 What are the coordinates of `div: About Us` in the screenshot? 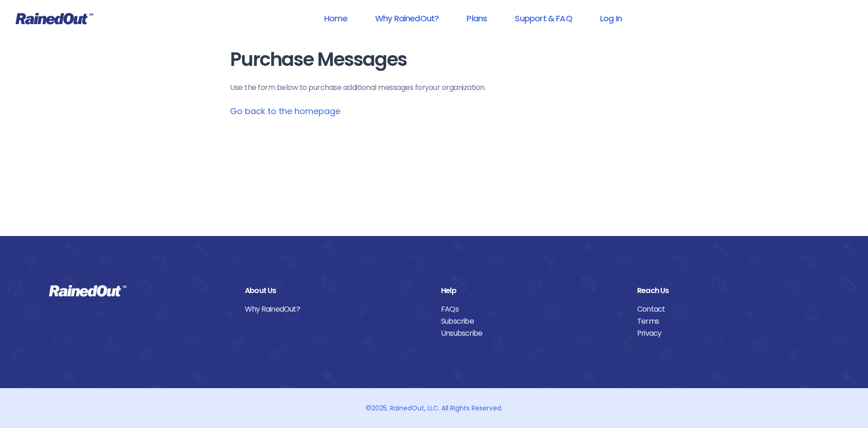 It's located at (335, 290).